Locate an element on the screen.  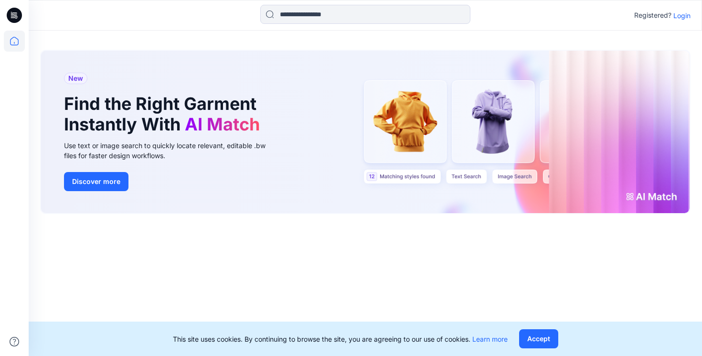
button: Discover more is located at coordinates (96, 181).